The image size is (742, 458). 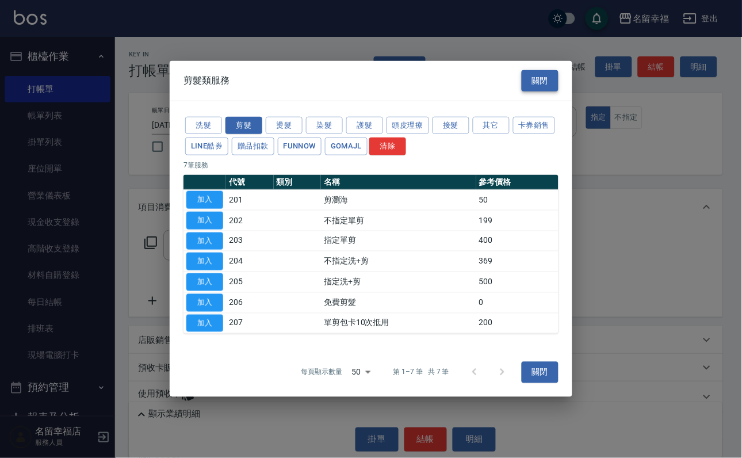 I want to click on button: 燙髮, so click(x=284, y=125).